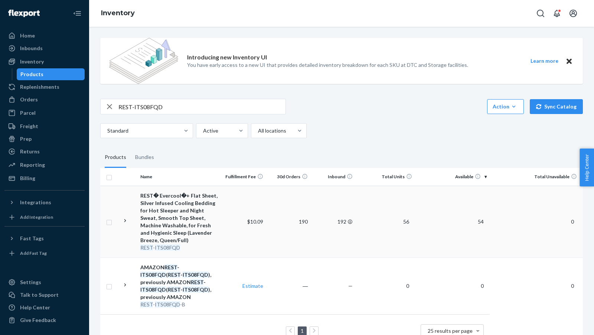 This screenshot has width=594, height=335. What do you see at coordinates (45, 36) in the screenshot?
I see `a: Home` at bounding box center [45, 36].